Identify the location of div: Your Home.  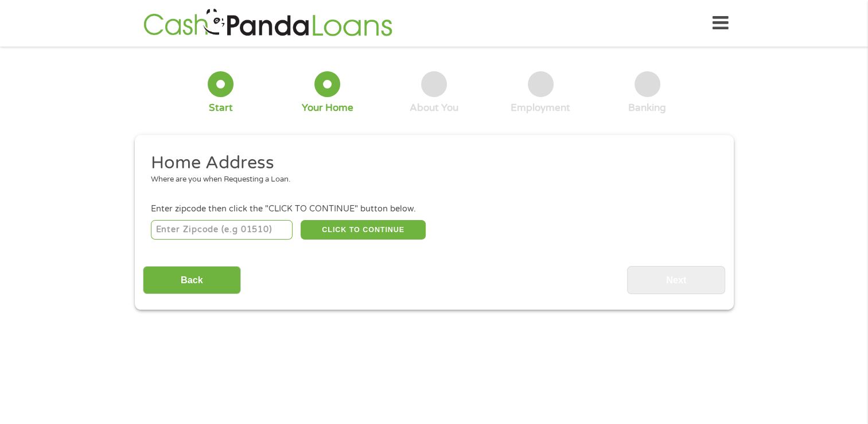
(327, 108).